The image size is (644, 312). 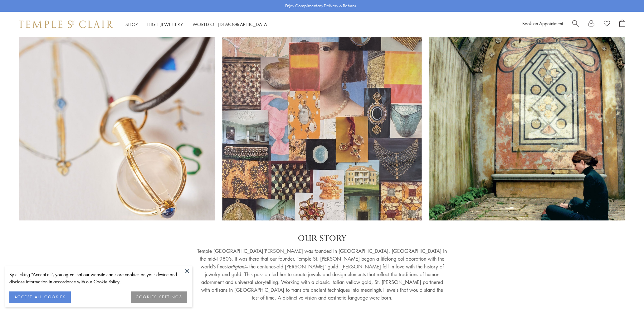 What do you see at coordinates (165, 25) in the screenshot?
I see `a: High JewelleryHigh Jewellery` at bounding box center [165, 25].